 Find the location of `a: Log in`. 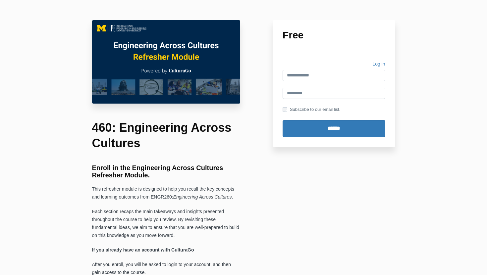

a: Log in is located at coordinates (379, 65).